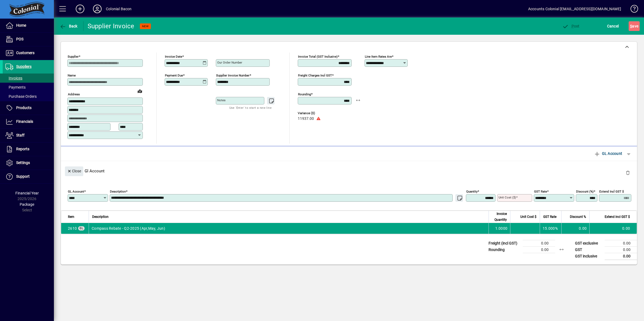 Image resolution: width=644 pixels, height=321 pixels. What do you see at coordinates (140, 91) in the screenshot?
I see `a: View on map` at bounding box center [140, 91].